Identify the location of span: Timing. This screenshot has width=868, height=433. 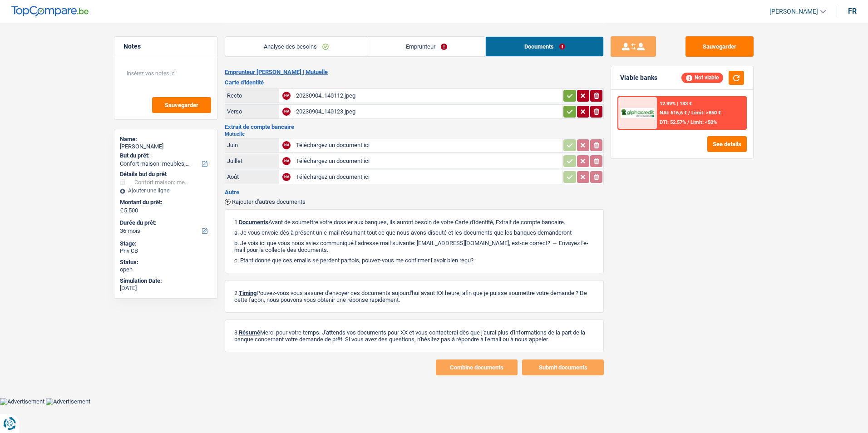
(247, 293).